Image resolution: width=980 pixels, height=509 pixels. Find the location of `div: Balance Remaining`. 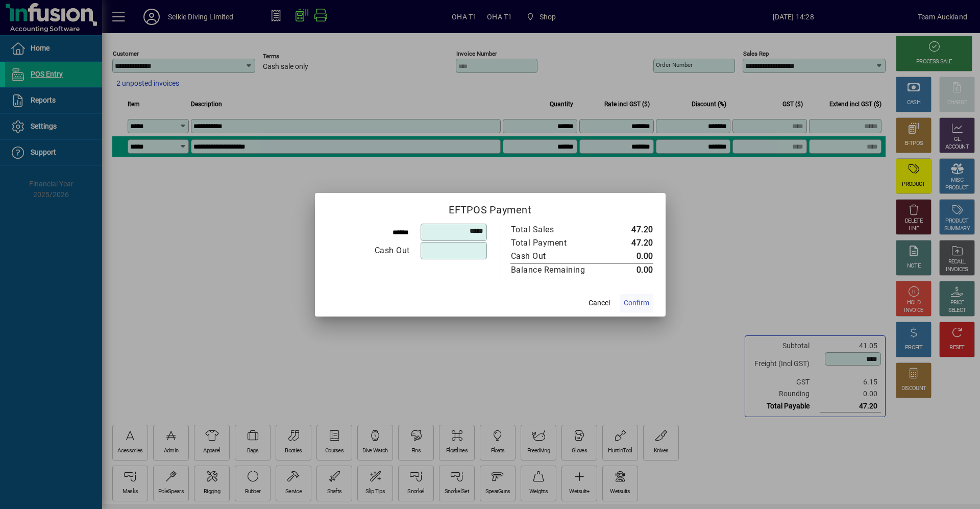

div: Balance Remaining is located at coordinates (554, 270).